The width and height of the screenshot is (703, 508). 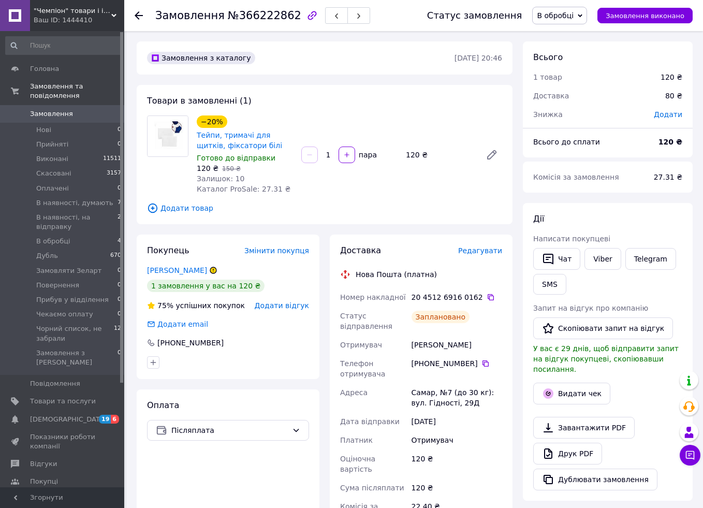 I want to click on span: Телефон отримувача, so click(x=363, y=369).